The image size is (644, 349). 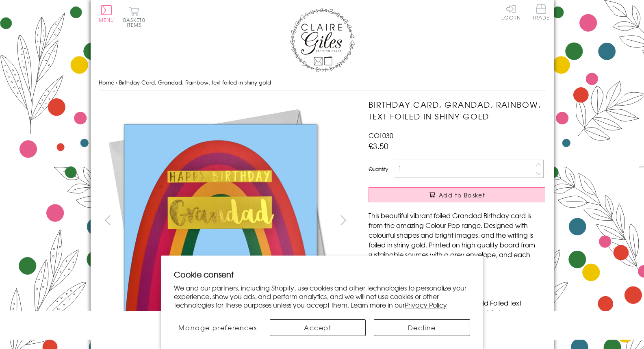 What do you see at coordinates (378, 169) in the screenshot?
I see `label: Quantity` at bounding box center [378, 169].